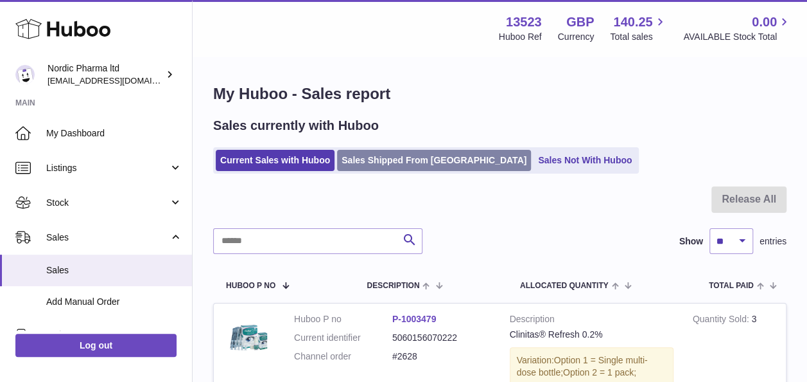 The image size is (807, 382). Describe the element at coordinates (500, 94) in the screenshot. I see `h1: My Huboo - Sales report` at that location.